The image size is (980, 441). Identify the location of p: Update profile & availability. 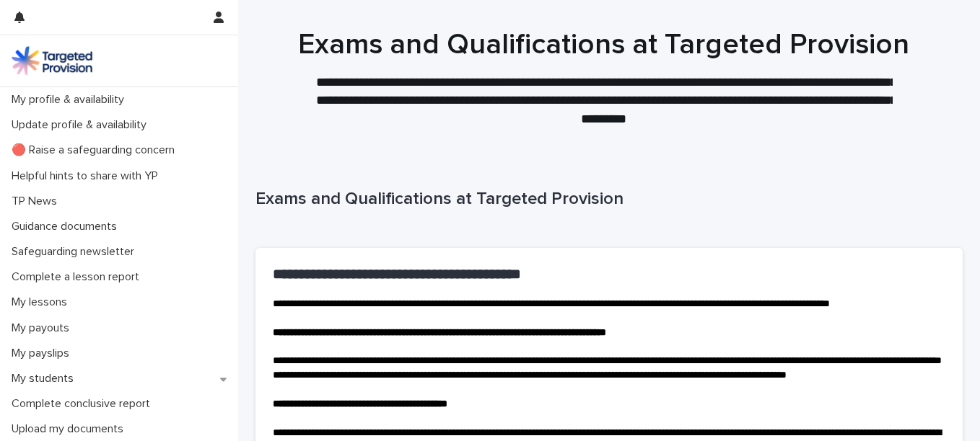
(81, 125).